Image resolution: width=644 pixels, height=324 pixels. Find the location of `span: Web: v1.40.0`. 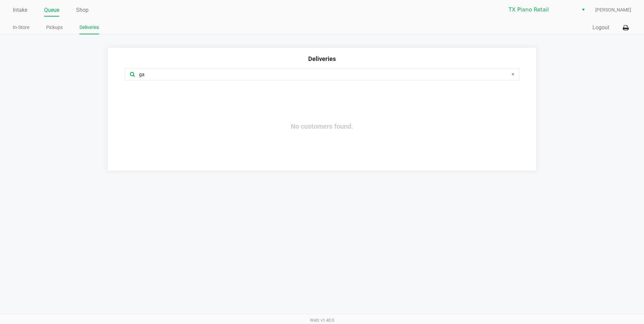

span: Web: v1.40.0 is located at coordinates (322, 320).